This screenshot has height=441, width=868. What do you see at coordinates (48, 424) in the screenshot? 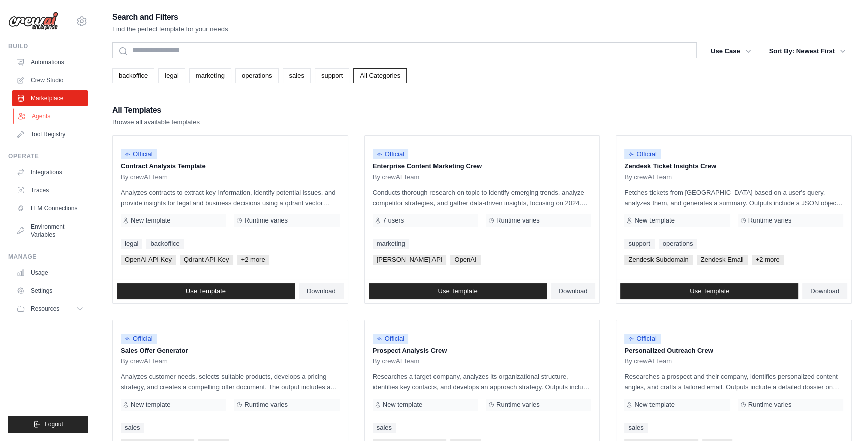
I see `button: Logout` at bounding box center [48, 424].